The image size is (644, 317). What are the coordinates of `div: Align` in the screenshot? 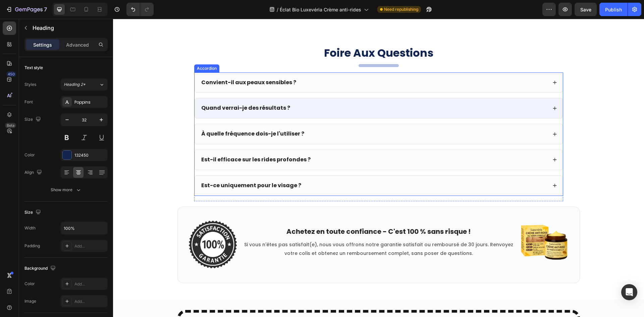 It's located at (34, 172).